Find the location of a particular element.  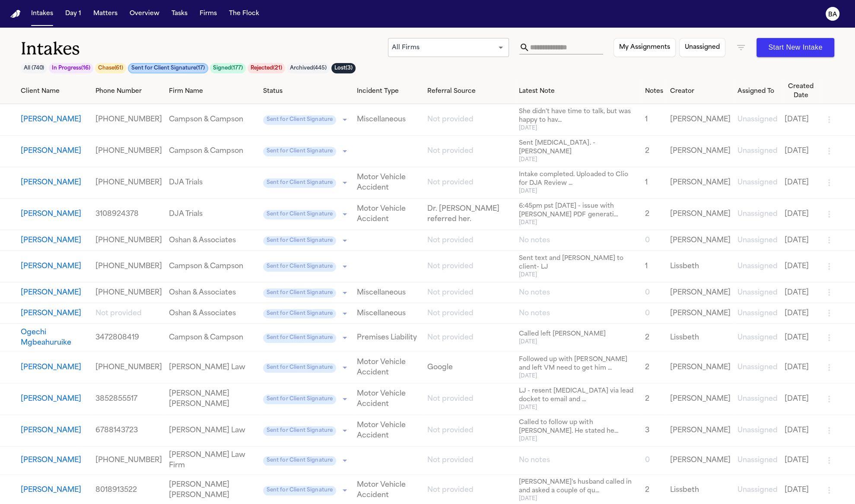

span: She didn't have time to talk, but was happy to hav... is located at coordinates (578, 116).